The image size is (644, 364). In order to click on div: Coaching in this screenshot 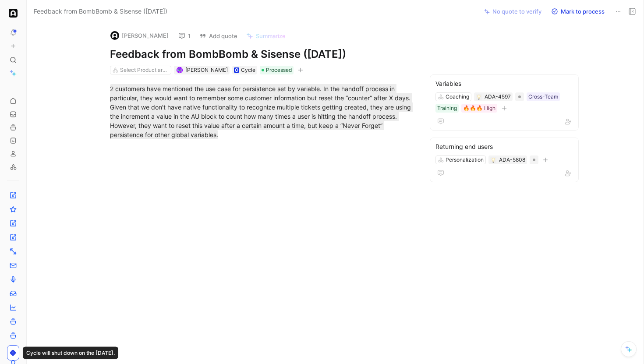, I will do `click(457, 97)`.